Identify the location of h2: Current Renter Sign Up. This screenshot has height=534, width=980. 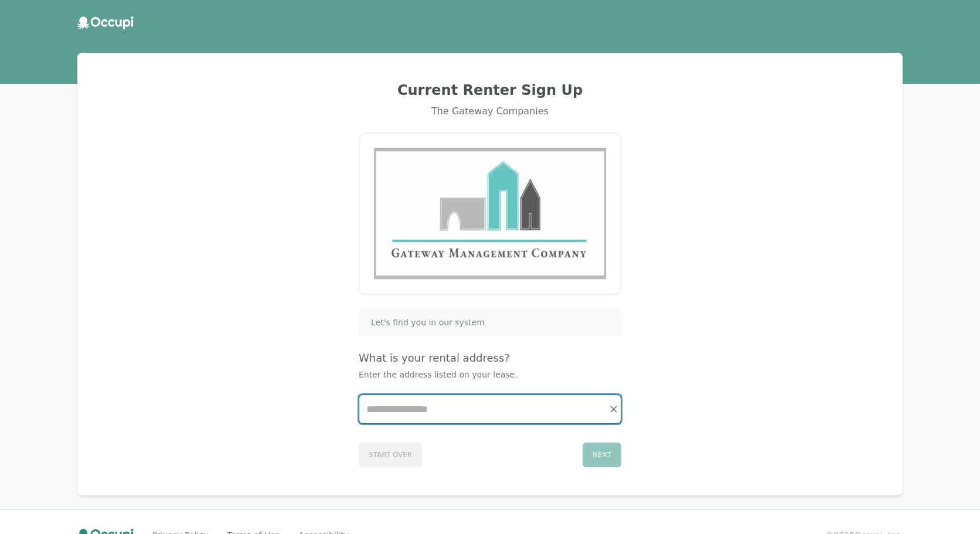
(490, 91).